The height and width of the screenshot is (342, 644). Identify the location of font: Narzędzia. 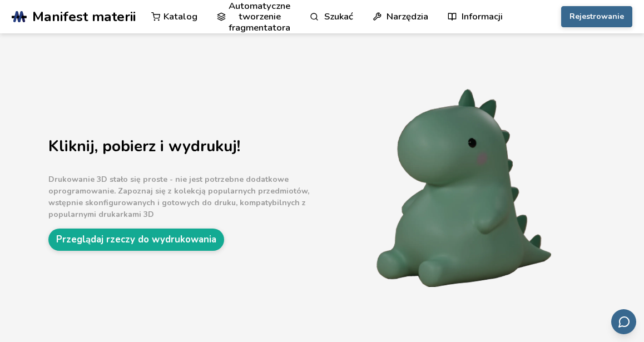
(407, 16).